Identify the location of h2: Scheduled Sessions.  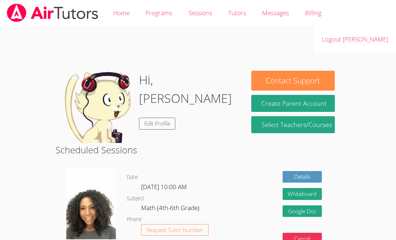
(198, 150).